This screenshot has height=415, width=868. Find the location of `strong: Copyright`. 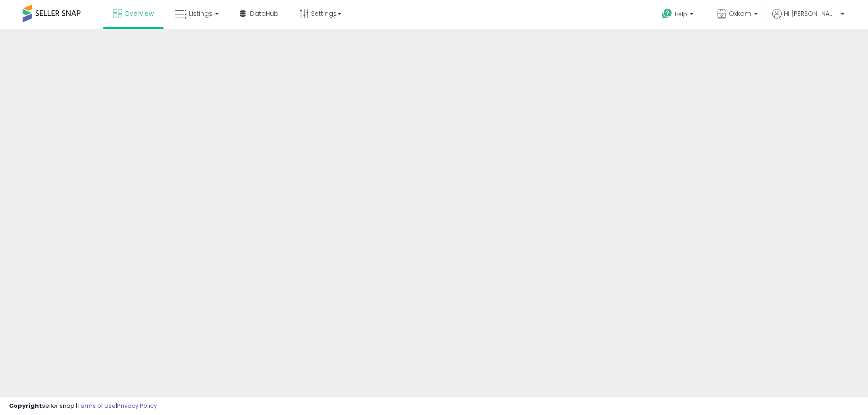

strong: Copyright is located at coordinates (25, 406).